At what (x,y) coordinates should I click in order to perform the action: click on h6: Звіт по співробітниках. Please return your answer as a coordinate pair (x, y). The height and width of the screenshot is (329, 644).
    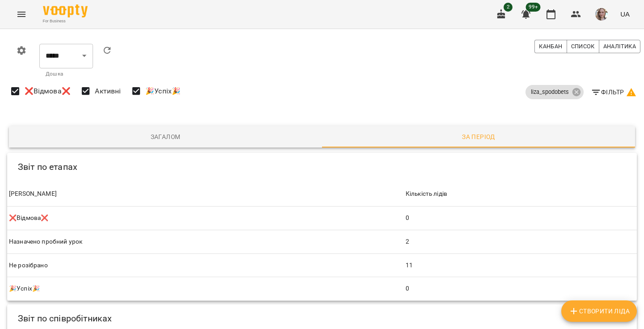
    Looking at the image, I should click on (193, 318).